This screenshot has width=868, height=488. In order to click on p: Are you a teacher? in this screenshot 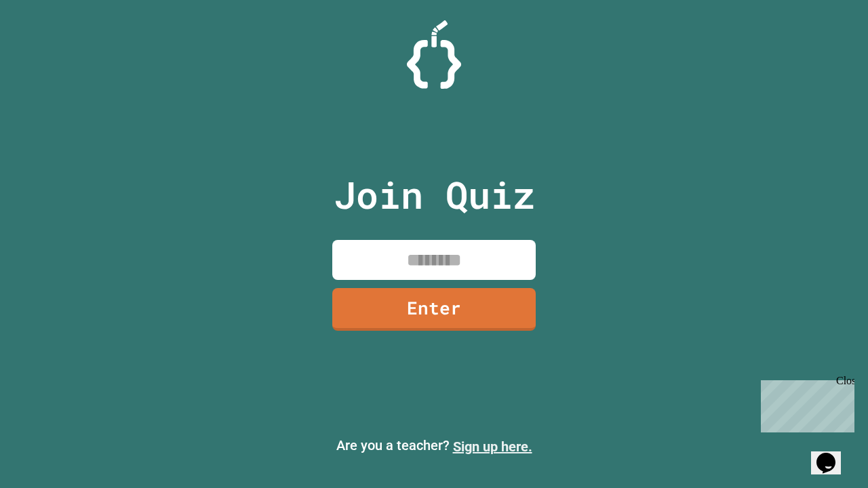, I will do `click(434, 446)`.